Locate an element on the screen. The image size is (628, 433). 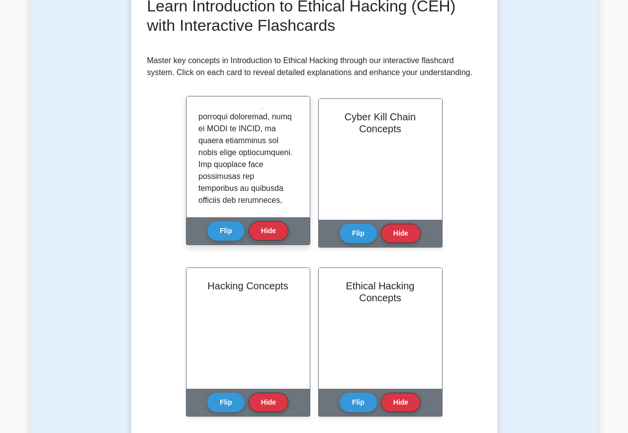
h2: Cyber Kill Chain Concepts is located at coordinates (381, 123).